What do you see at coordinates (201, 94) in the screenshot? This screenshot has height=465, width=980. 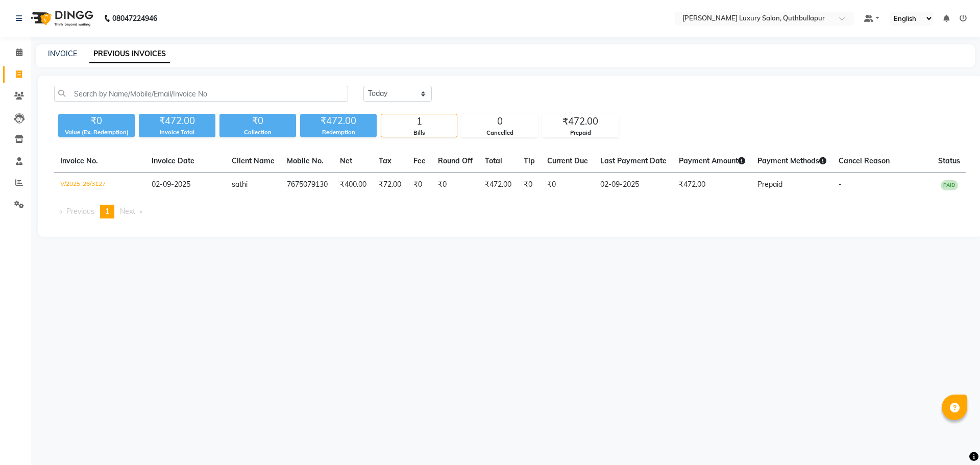 I see `input: Search by Name/Mobile/Email/Invoice No` at bounding box center [201, 94].